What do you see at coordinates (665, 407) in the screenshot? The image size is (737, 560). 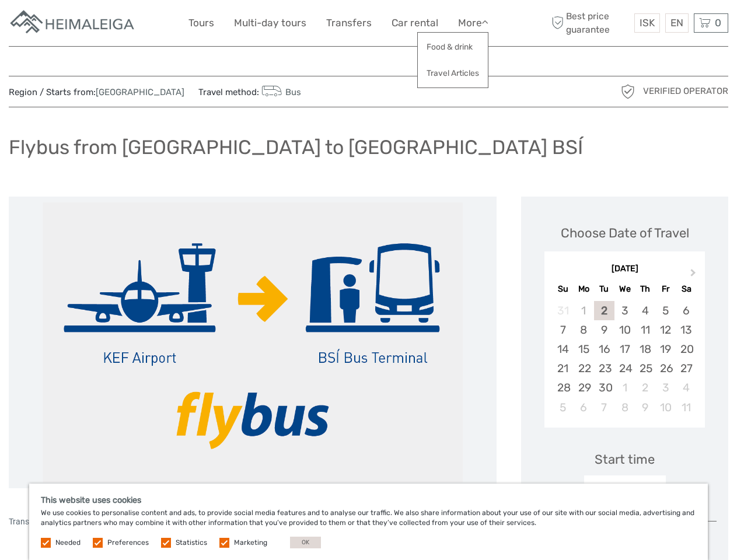 I see `div: Choose Friday, October 10th, 2025` at bounding box center [665, 407].